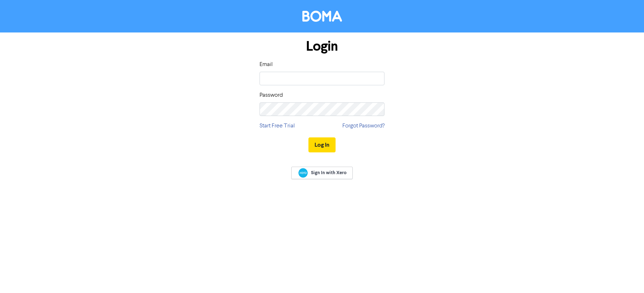 Image resolution: width=644 pixels, height=293 pixels. Describe the element at coordinates (271, 95) in the screenshot. I see `label: Password` at that location.